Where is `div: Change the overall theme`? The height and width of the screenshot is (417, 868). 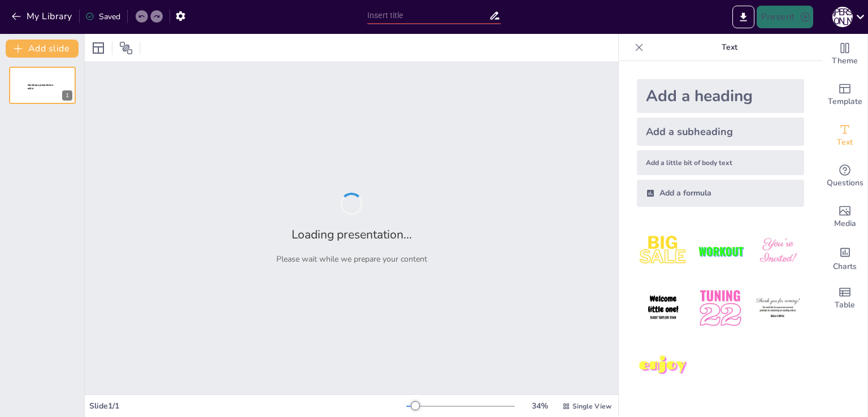
div: Change the overall theme is located at coordinates (845, 54).